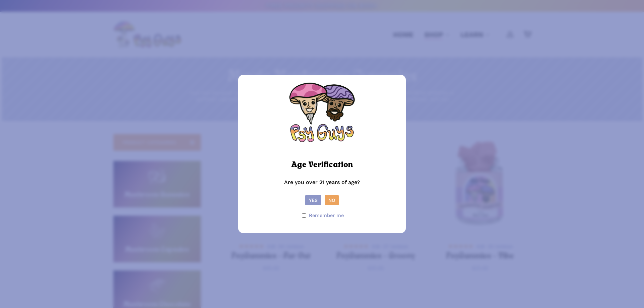  What do you see at coordinates (313, 200) in the screenshot?
I see `button: Yes` at bounding box center [313, 200].